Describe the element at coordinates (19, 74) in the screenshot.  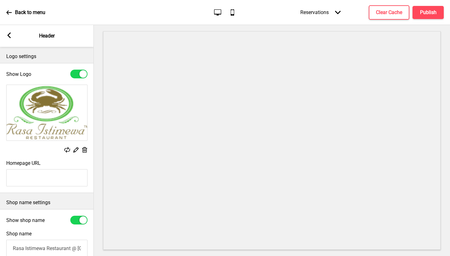
I see `label: Show Logo` at that location.